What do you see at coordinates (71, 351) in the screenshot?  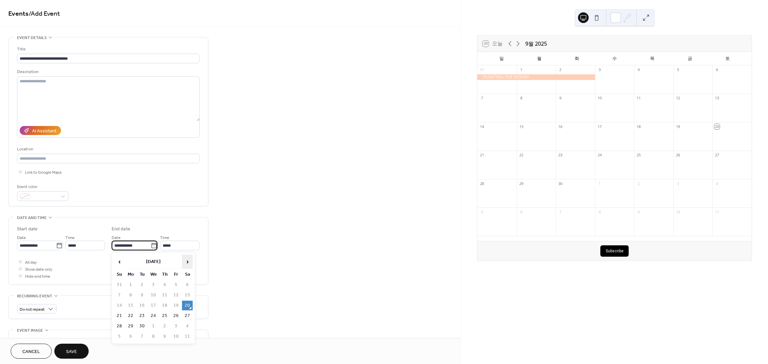 I see `button: Save` at bounding box center [71, 351].